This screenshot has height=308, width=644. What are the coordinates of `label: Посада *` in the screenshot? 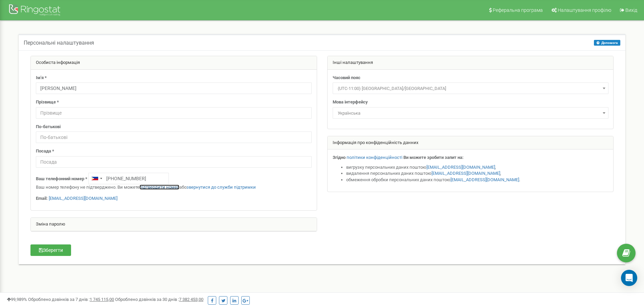 It's located at (45, 151).